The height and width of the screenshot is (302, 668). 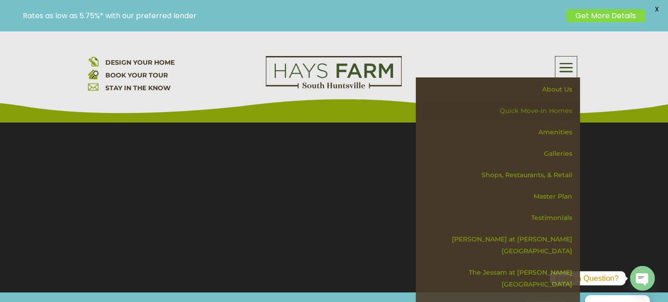 What do you see at coordinates (334, 73) in the screenshot?
I see `img: Logo` at bounding box center [334, 73].